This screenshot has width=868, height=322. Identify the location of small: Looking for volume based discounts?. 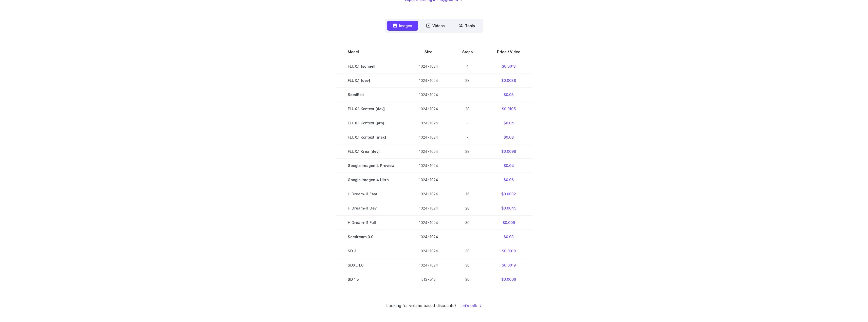
(421, 306).